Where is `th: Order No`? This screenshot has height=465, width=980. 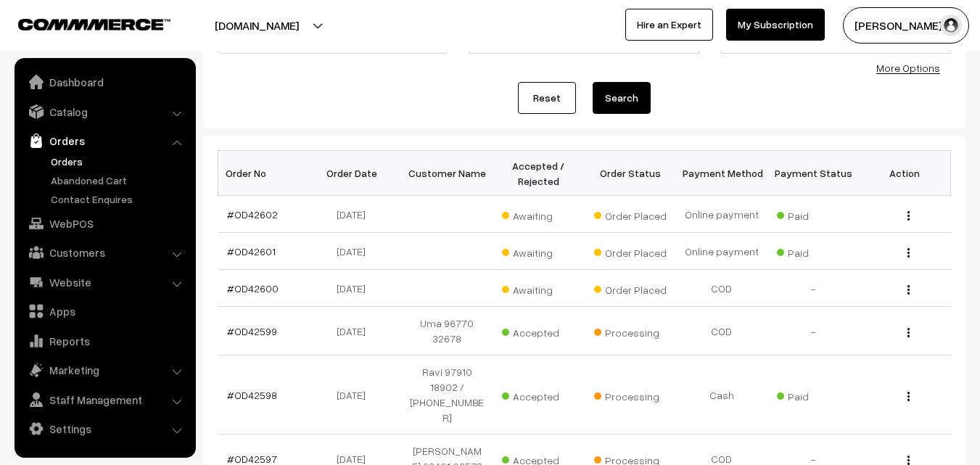 th: Order No is located at coordinates (264, 173).